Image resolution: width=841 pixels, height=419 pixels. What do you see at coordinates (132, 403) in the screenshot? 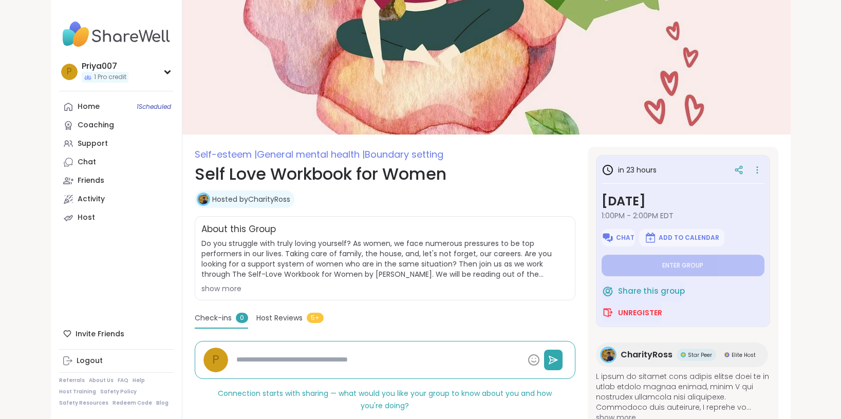
I see `a: Redeem Code` at bounding box center [132, 403].